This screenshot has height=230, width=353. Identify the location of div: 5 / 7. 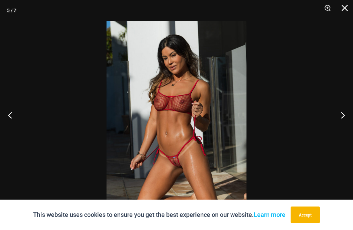
(11, 10).